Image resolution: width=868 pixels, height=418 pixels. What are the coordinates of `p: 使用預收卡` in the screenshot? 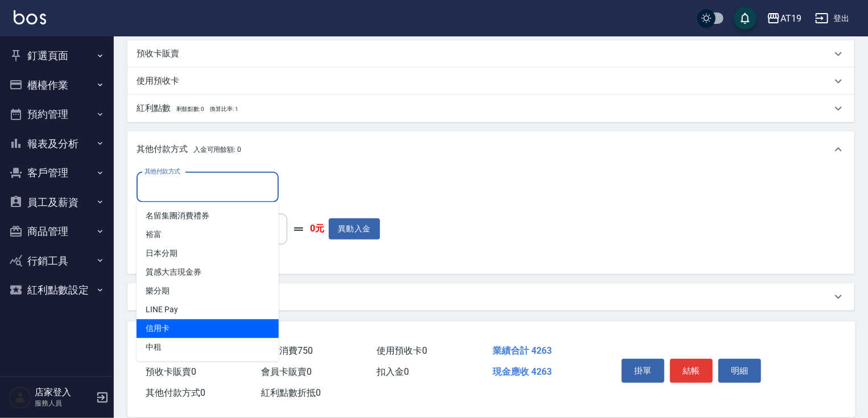 It's located at (158, 80).